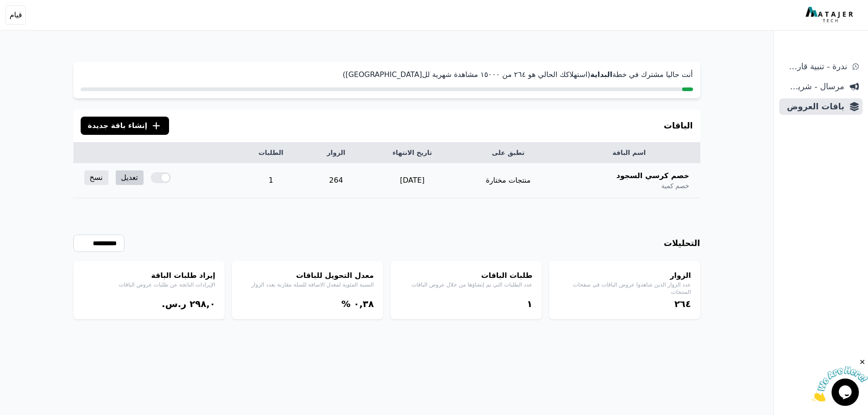 Image resolution: width=868 pixels, height=415 pixels. What do you see at coordinates (508, 152) in the screenshot?
I see `th: تطبق على` at bounding box center [508, 152].